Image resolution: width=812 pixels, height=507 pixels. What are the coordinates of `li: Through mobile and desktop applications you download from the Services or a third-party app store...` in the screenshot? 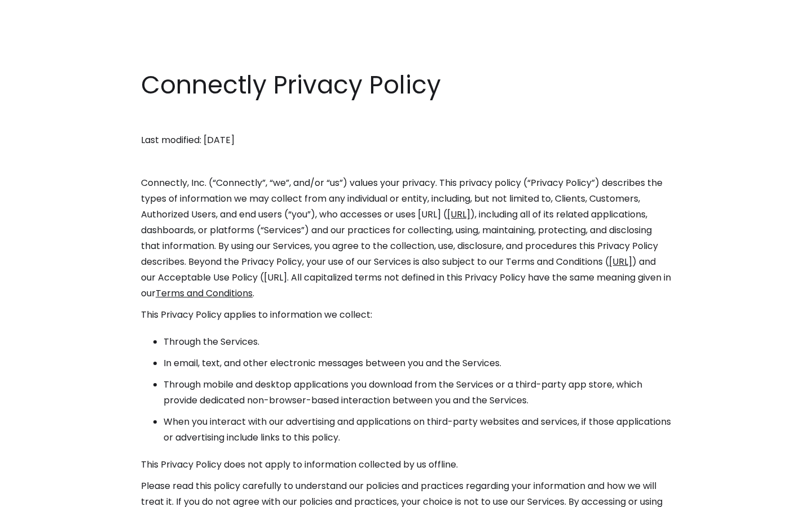 It's located at (417, 393).